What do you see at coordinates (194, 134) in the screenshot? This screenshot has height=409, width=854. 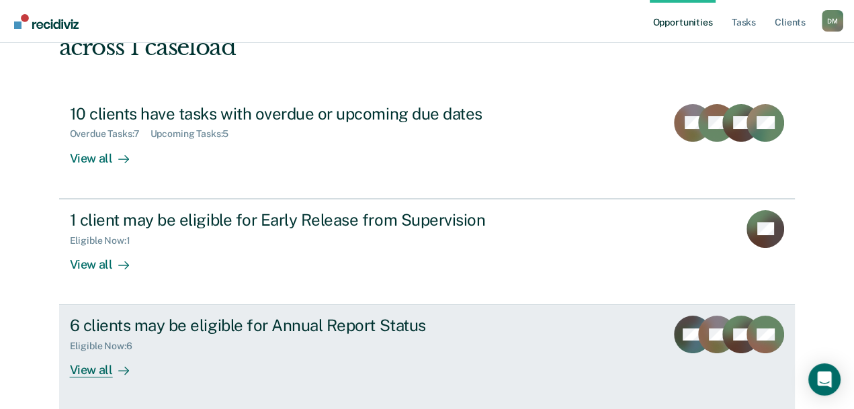 I see `div: Upcoming Tasks : 5` at bounding box center [194, 134].